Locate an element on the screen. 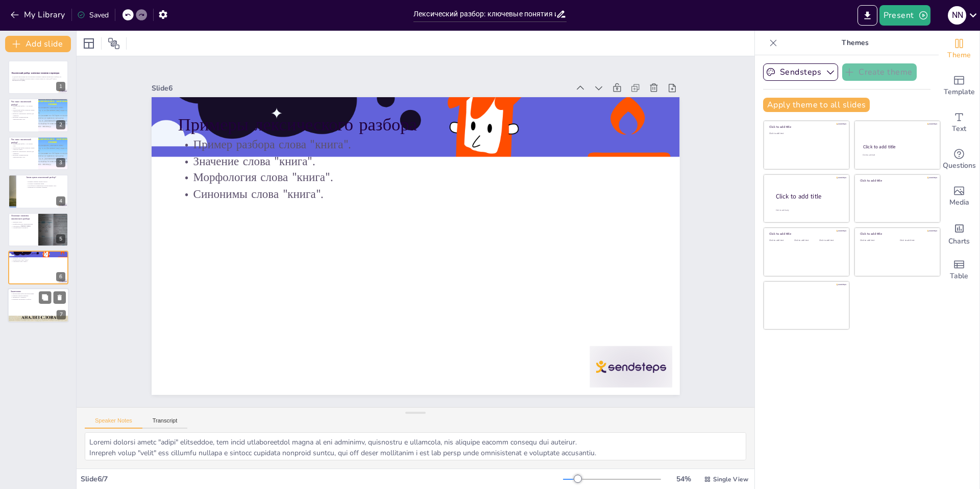 The height and width of the screenshot is (489, 980). div: Saved is located at coordinates (93, 14).